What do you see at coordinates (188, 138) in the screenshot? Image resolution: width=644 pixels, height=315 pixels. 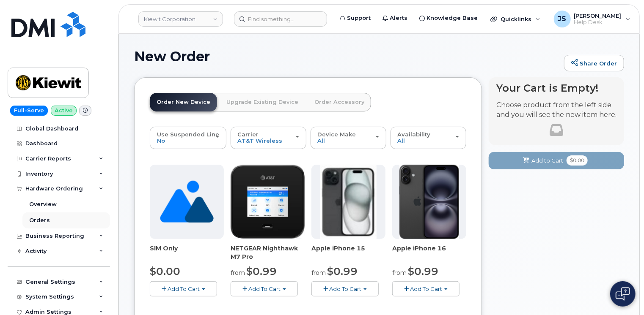 I see `button: Use Suspended Line No` at bounding box center [188, 138].